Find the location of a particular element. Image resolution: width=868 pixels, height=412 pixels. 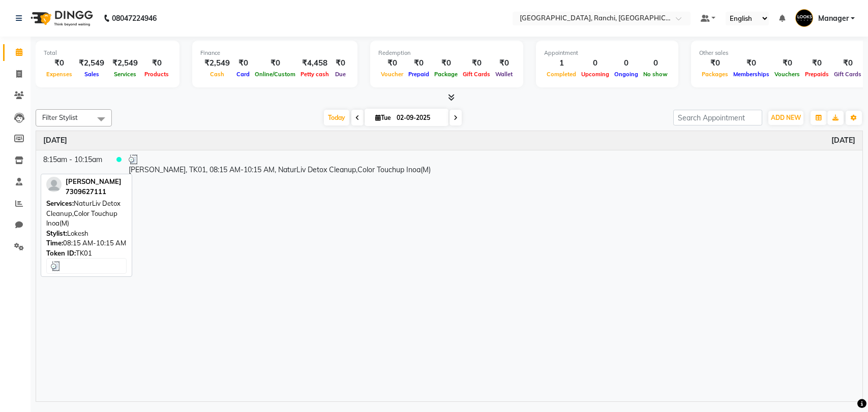

th: September 2, 2025 is located at coordinates (449, 141).